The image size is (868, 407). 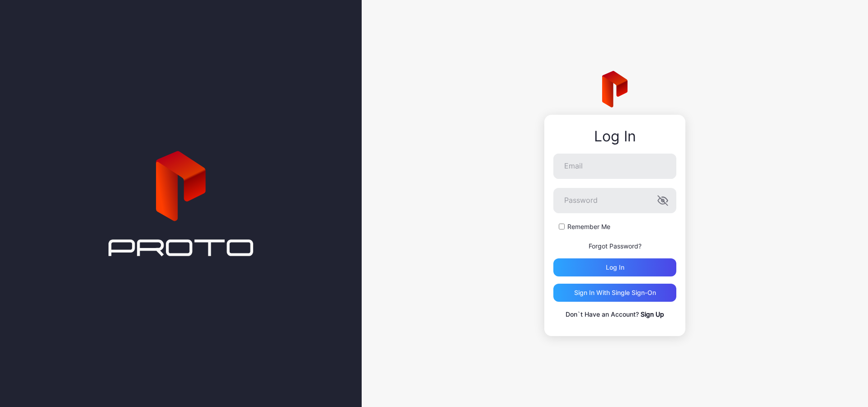 I want to click on a: Sign Up, so click(x=652, y=314).